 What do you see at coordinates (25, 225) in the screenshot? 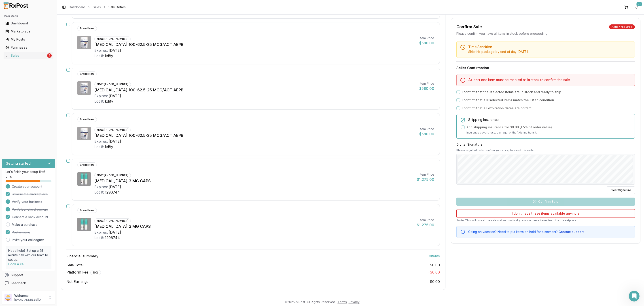
I see `a: Make a purchase` at bounding box center [25, 225].